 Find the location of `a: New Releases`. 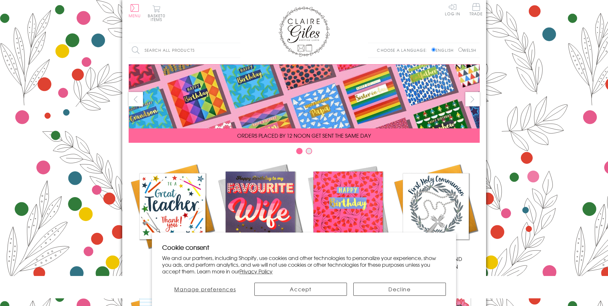

a: New Releases is located at coordinates (260, 212).